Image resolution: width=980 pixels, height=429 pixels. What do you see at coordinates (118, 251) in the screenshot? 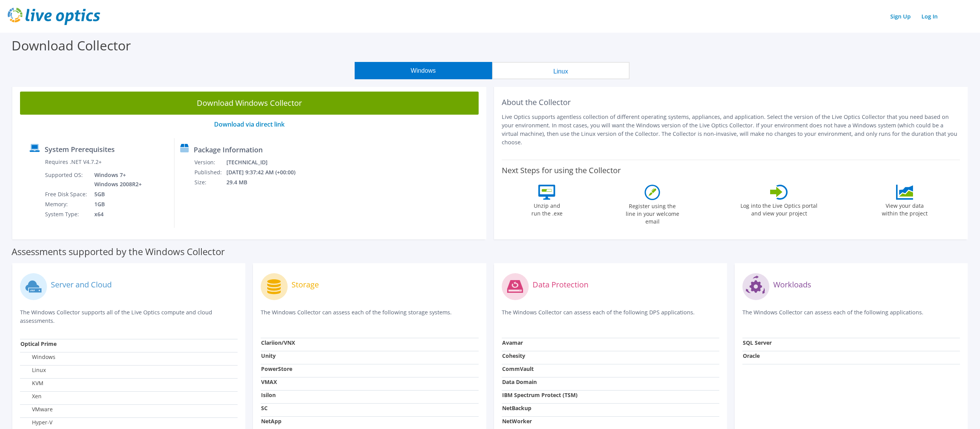
I see `label: Assessments supported by the Windows Collector` at bounding box center [118, 251].